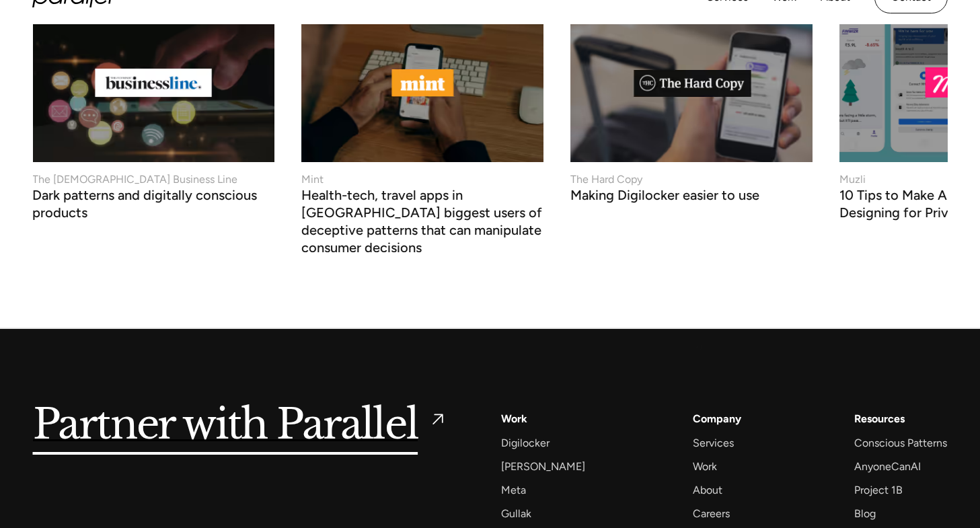  What do you see at coordinates (888, 466) in the screenshot?
I see `div: AnyoneCanAI` at bounding box center [888, 466].